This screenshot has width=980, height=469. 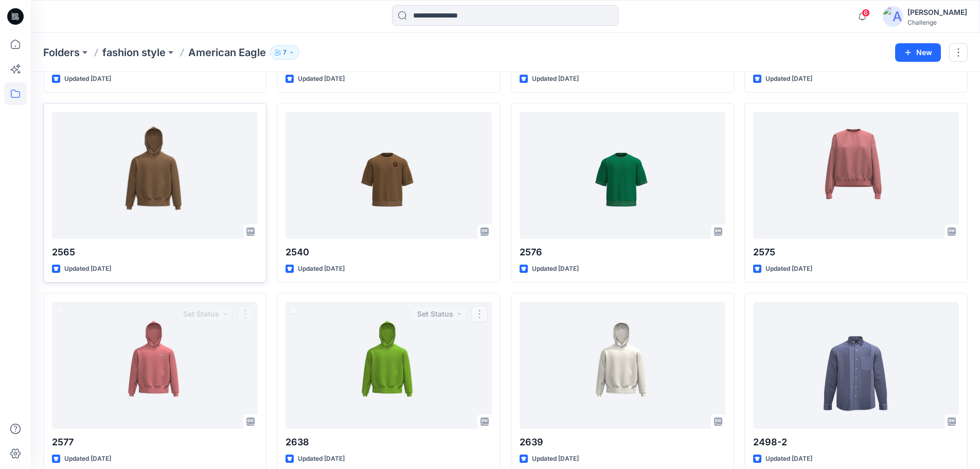 What do you see at coordinates (856, 252) in the screenshot?
I see `p: 2575` at bounding box center [856, 252].